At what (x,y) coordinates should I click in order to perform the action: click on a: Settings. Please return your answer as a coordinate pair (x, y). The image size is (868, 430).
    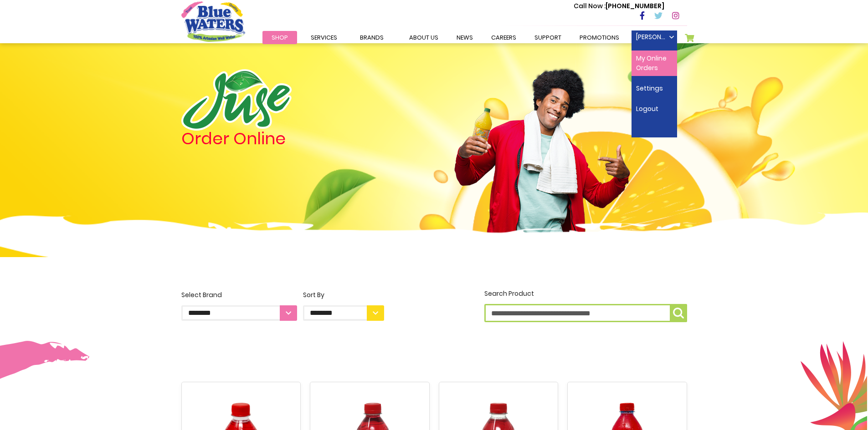
    Looking at the image, I should click on (655, 88).